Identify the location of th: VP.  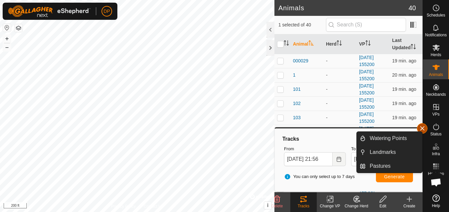
(373, 44).